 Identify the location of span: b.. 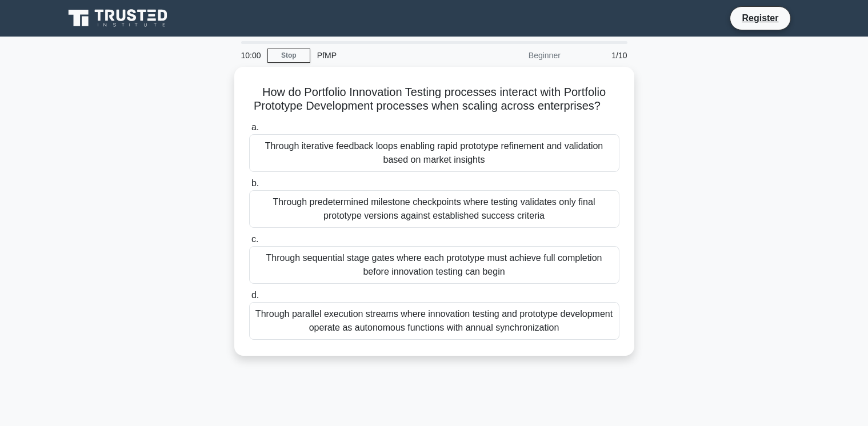
(255, 183).